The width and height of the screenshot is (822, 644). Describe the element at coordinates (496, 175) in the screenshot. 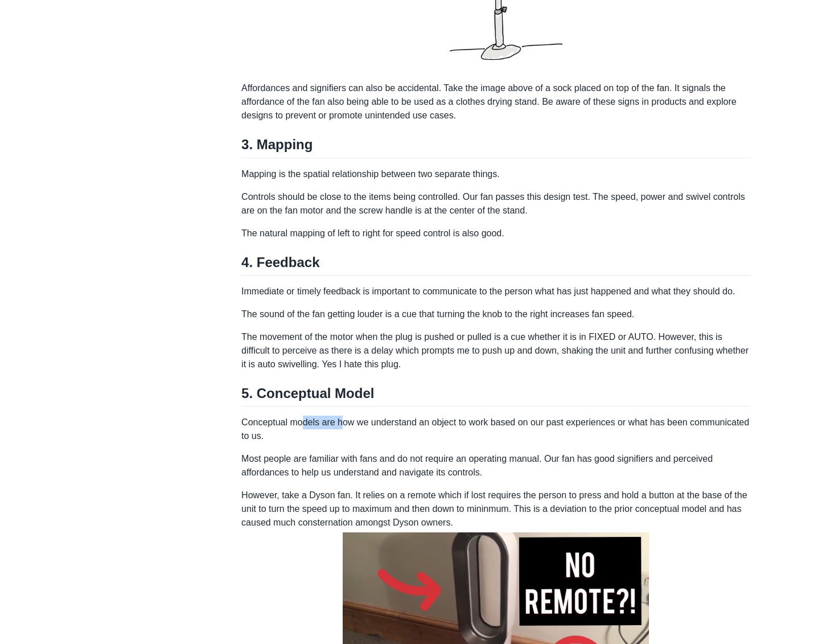

I see `p: Mapping is the spatial relationship between two separate things.` at that location.